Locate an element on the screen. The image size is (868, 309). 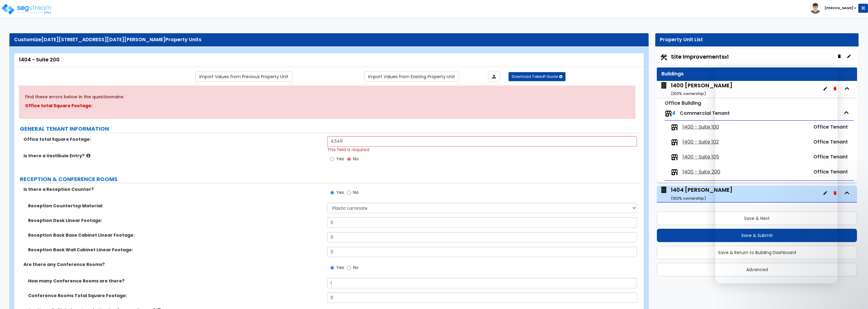
button: Advanced is located at coordinates (757, 269).